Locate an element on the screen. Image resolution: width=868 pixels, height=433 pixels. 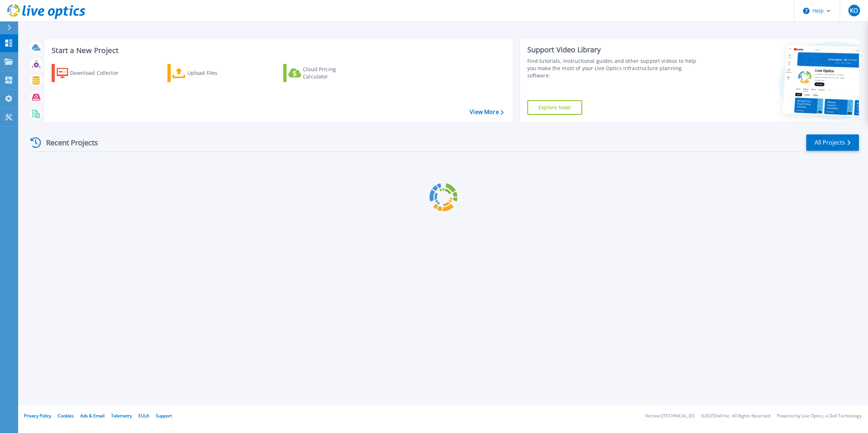
div: Upload Files is located at coordinates (216, 73).